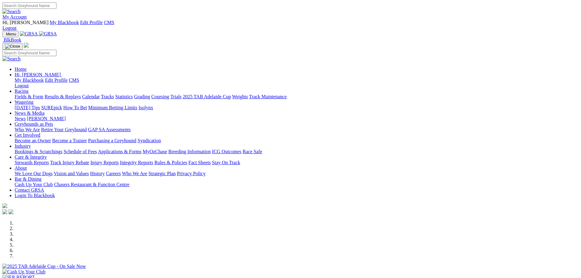 This screenshot has width=581, height=278. What do you see at coordinates (189, 151) in the screenshot?
I see `a: Breeding Information` at bounding box center [189, 151].